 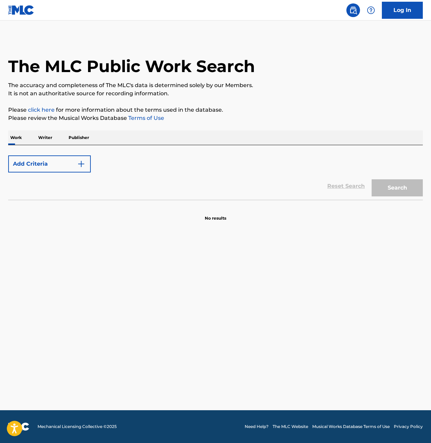 I want to click on div: Help, so click(x=371, y=10).